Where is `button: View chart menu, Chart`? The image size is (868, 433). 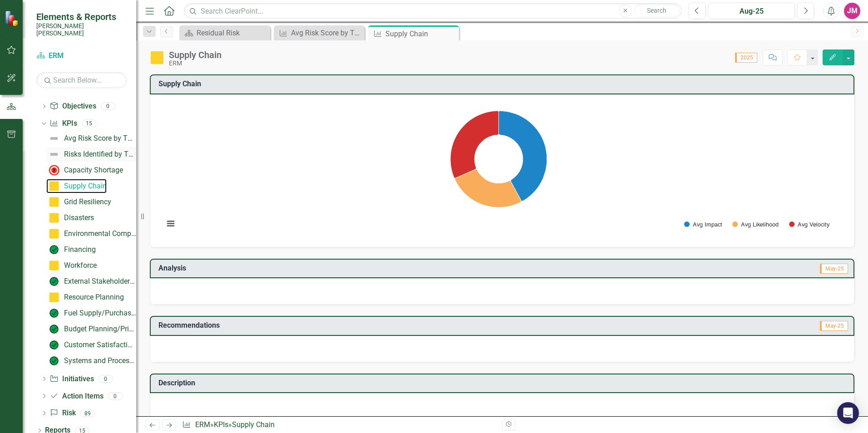
button: View chart menu, Chart is located at coordinates (171, 224).